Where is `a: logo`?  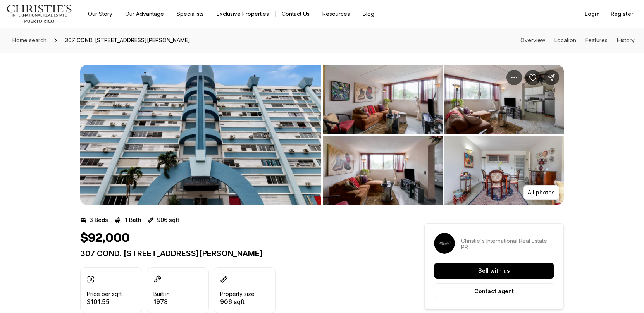
a: logo is located at coordinates (39, 14).